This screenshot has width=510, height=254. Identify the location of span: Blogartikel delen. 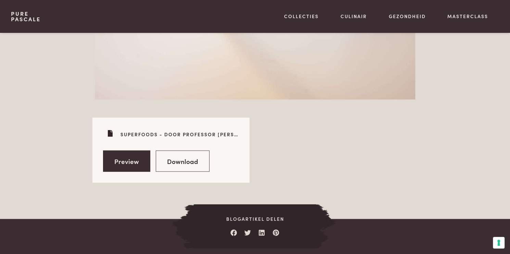
(255, 219).